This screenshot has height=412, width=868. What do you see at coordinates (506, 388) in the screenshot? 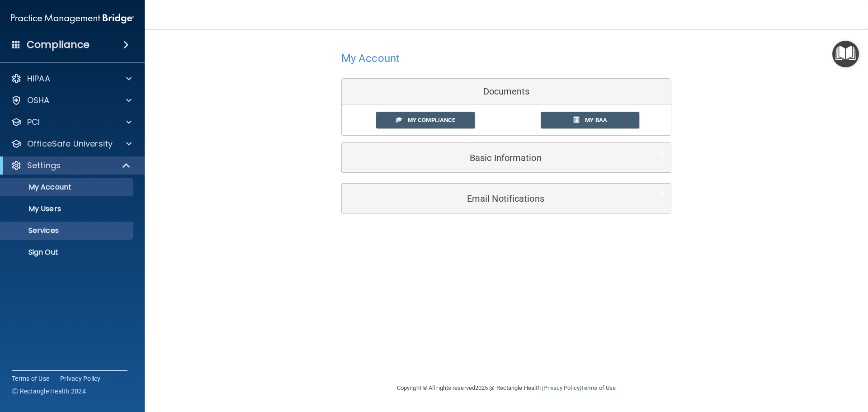
I see `div: Copyright © All rights reserved 2025 @ Rectangle Health | |` at bounding box center [506, 388].